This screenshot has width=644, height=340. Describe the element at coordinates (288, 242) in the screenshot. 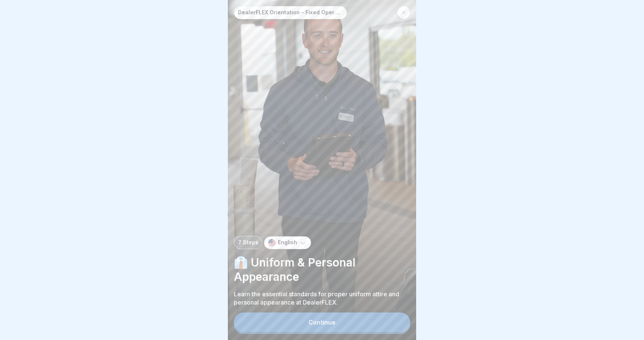

I see `p: English` at that location.